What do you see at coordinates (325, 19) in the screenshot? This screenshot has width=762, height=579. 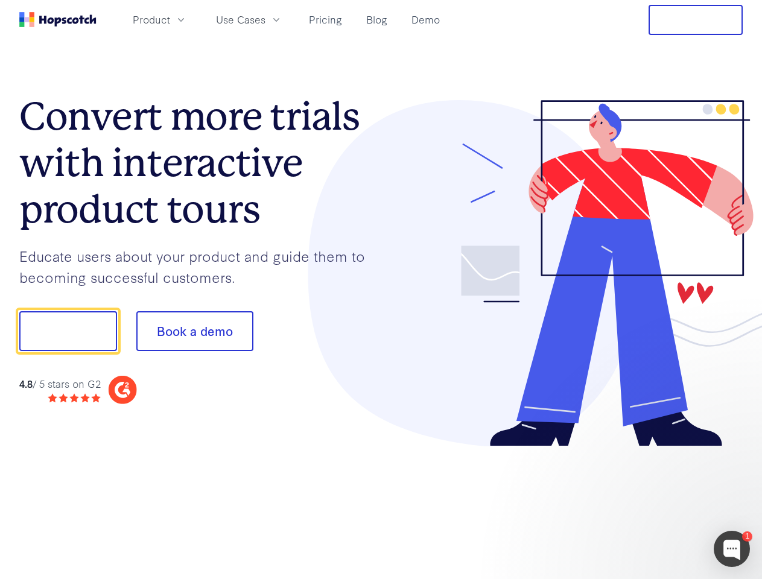 I see `a: Pricing` at bounding box center [325, 19].